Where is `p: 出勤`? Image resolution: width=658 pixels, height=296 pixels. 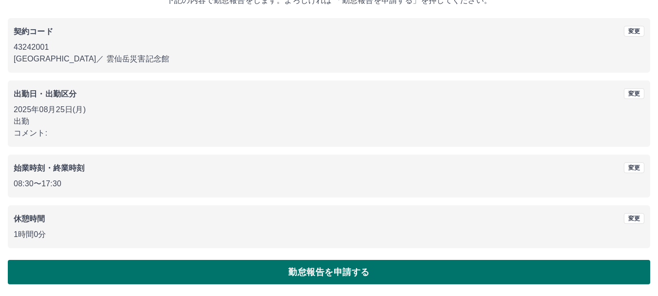
p: 出勤 is located at coordinates (329, 121).